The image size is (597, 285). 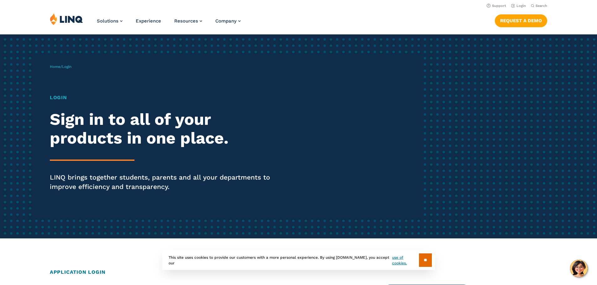 I want to click on p: LINQ brings together students, parents and all your departments to improve efficiency and transpa..., so click(x=165, y=182).